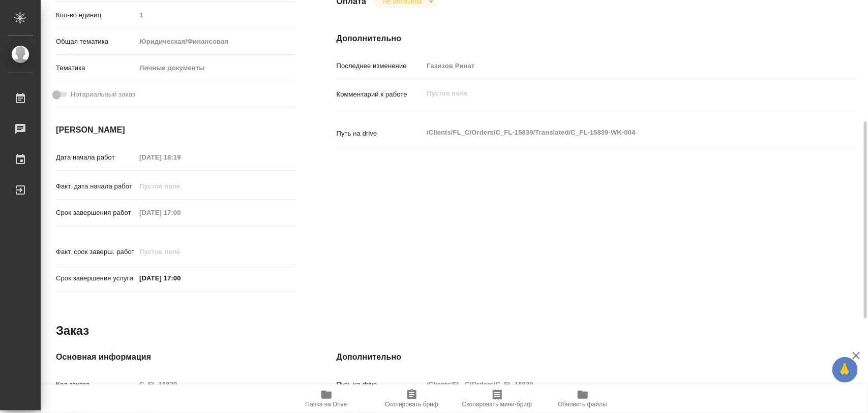  Describe the element at coordinates (96, 41) in the screenshot. I see `p: Общая тематика` at that location.